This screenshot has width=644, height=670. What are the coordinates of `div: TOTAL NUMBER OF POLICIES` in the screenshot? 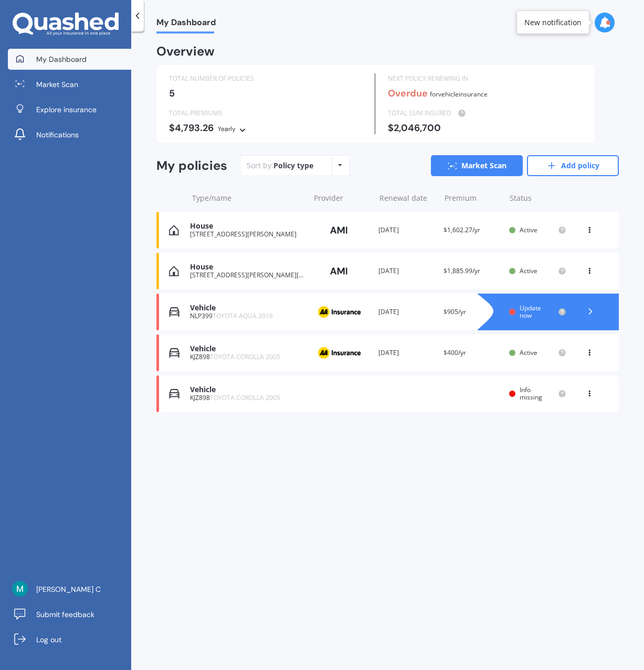 It's located at (265, 79).